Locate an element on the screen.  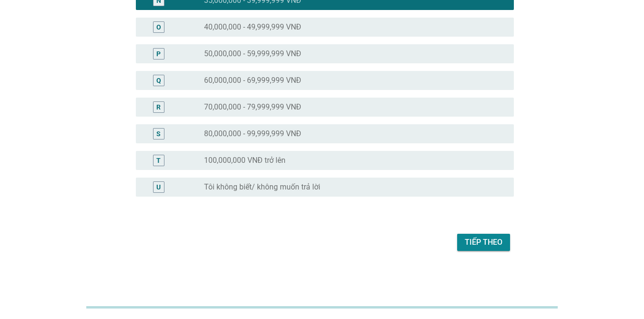
label: 80,000,000 - 99,999,999 VNĐ is located at coordinates (253, 134).